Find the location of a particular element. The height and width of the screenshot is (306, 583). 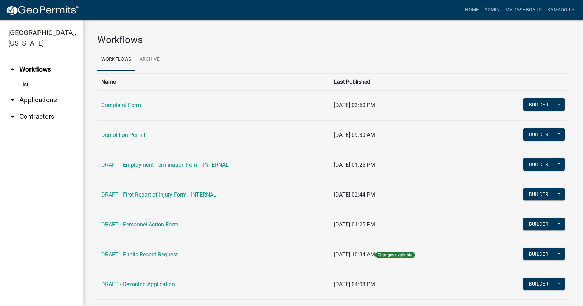

a: Archive is located at coordinates (150, 60).